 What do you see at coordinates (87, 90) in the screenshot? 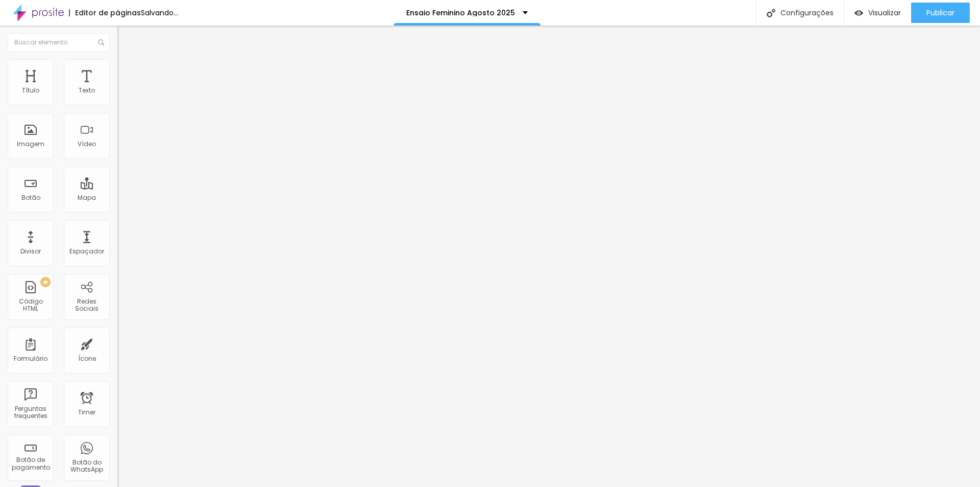
I see `div: Texto` at bounding box center [87, 90].